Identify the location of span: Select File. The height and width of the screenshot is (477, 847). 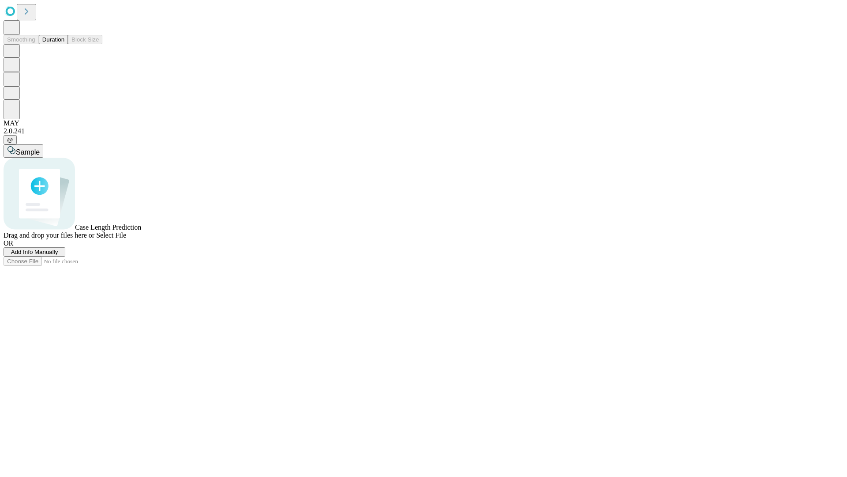
(111, 235).